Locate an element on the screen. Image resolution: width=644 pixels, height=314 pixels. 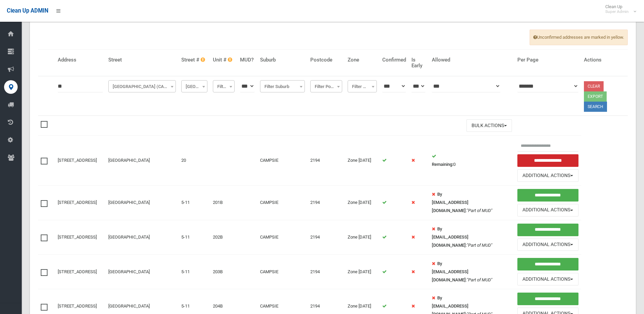
h4: Is Early is located at coordinates (419, 63).